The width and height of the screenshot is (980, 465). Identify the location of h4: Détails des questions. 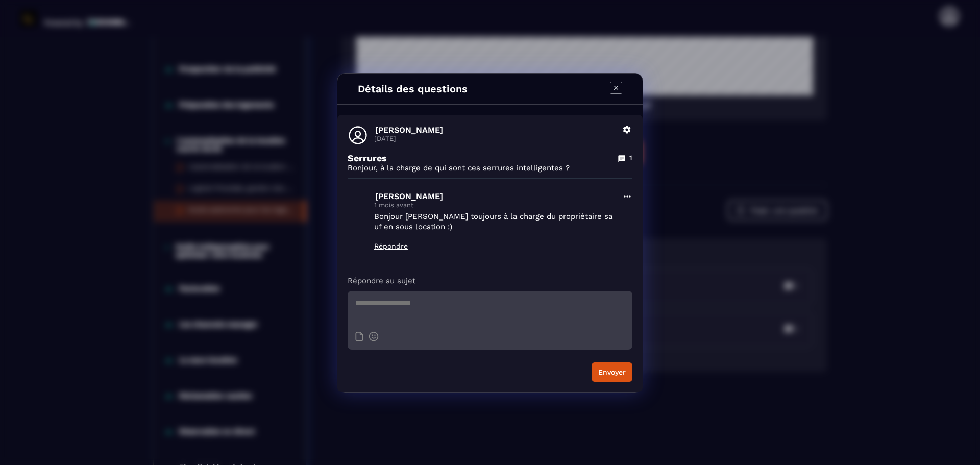
(412, 89).